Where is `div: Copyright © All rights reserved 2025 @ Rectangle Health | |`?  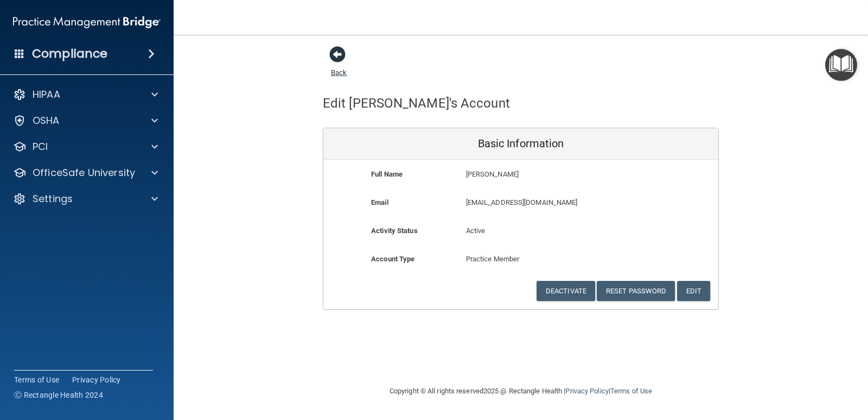
div: Copyright © All rights reserved 2025 @ Rectangle Health | | is located at coordinates (521, 391).